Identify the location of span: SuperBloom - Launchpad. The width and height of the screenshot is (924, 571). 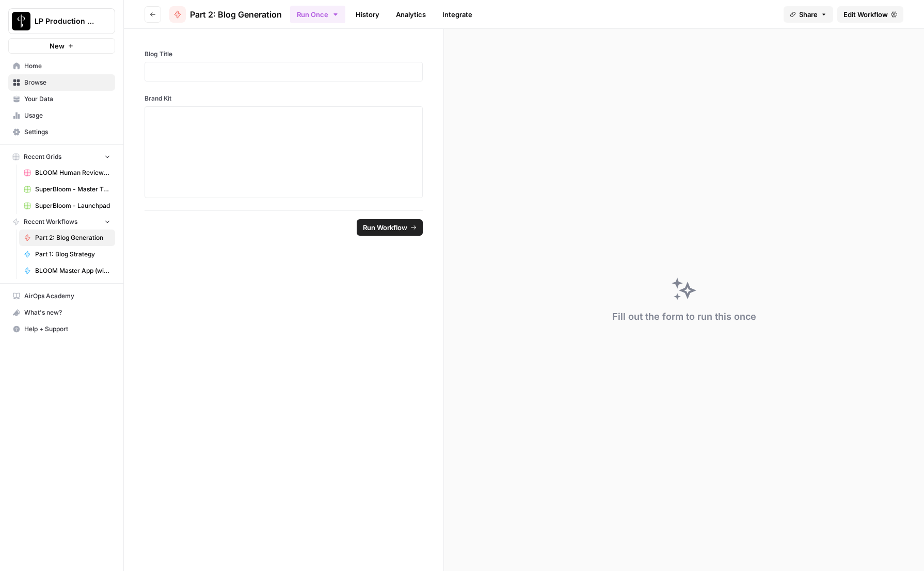
(73, 206).